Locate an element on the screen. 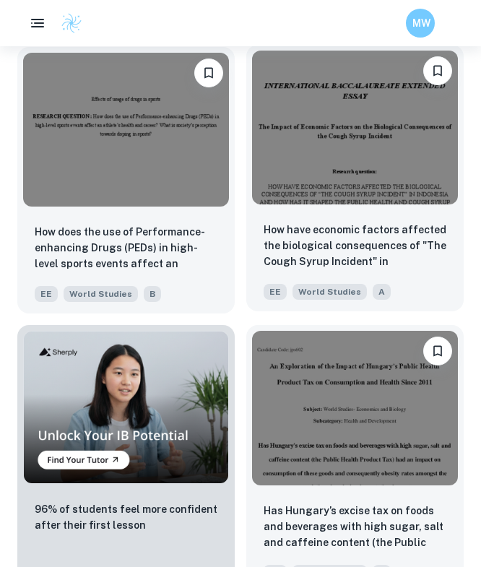 The height and width of the screenshot is (567, 481). img: World Studies EE example thumbnail: How does the use of Performance-enhancin is located at coordinates (126, 130).